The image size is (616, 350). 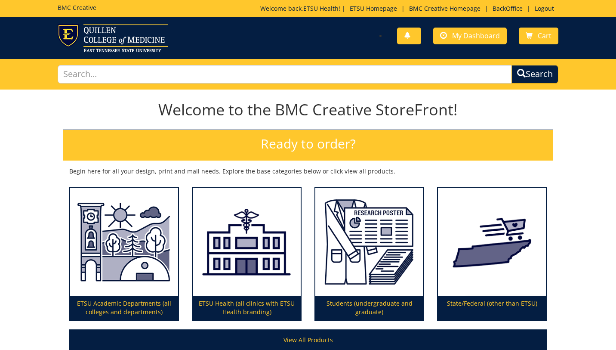 I want to click on p: State/Federal (other than ETSU), so click(x=492, y=308).